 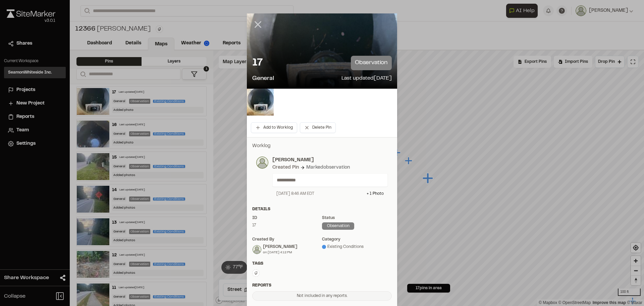 I want to click on p: Worklog, so click(x=322, y=146).